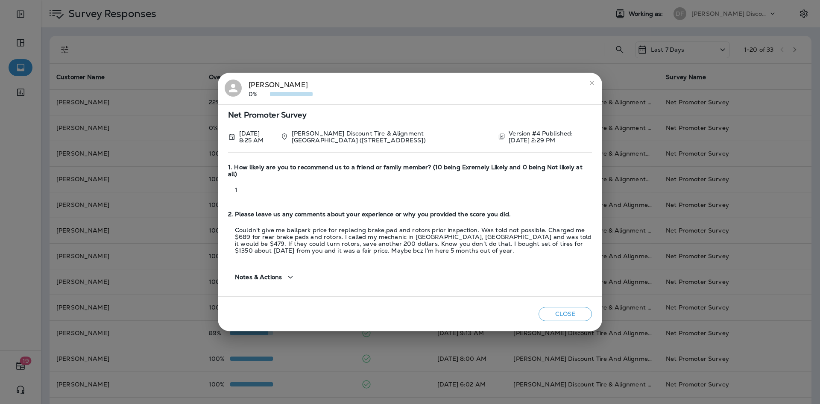 The height and width of the screenshot is (404, 820). Describe the element at coordinates (259, 94) in the screenshot. I see `p: 0%` at that location.